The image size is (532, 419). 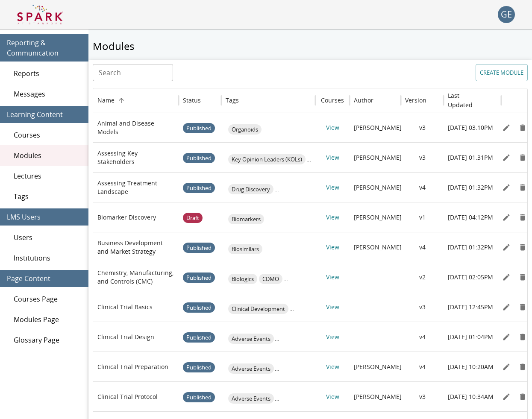 What do you see at coordinates (232, 100) in the screenshot?
I see `div: Tags` at bounding box center [232, 100].